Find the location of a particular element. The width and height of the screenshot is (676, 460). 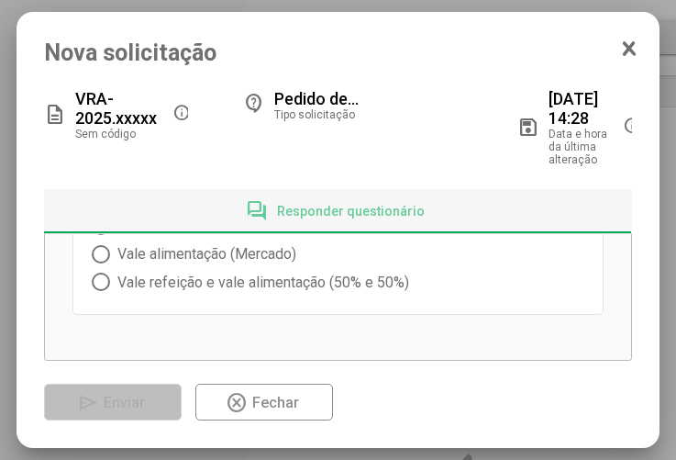

mat-icon: send is located at coordinates (88, 403).